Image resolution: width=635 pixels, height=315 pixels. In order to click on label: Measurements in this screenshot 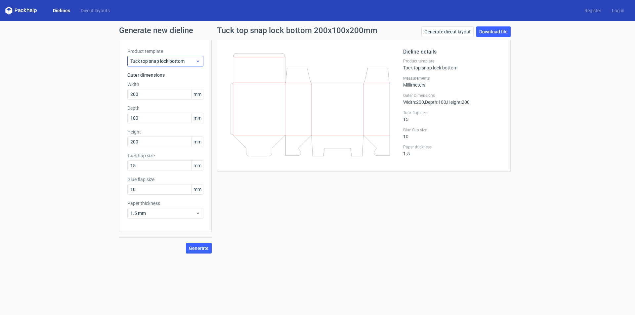, I will do `click(452, 78)`.